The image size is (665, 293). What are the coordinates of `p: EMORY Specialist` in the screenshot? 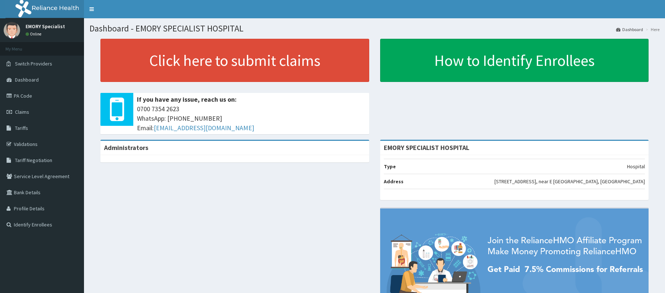 It's located at (45, 26).